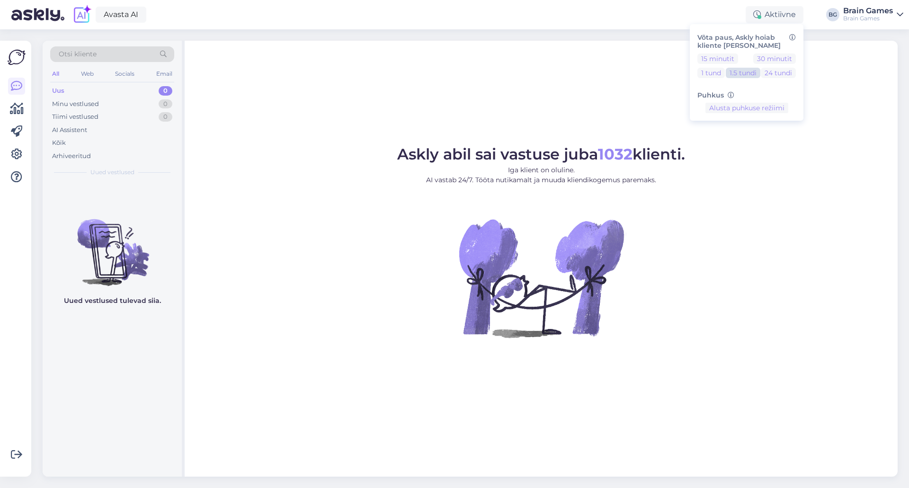  What do you see at coordinates (59, 143) in the screenshot?
I see `div: Kõik` at bounding box center [59, 143].